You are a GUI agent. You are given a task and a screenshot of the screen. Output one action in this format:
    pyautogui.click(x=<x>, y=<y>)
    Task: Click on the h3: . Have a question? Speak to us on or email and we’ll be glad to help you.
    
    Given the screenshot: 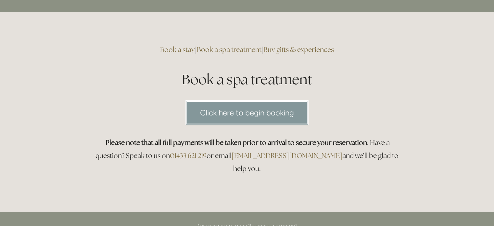 What is the action you would take?
    pyautogui.click(x=247, y=156)
    